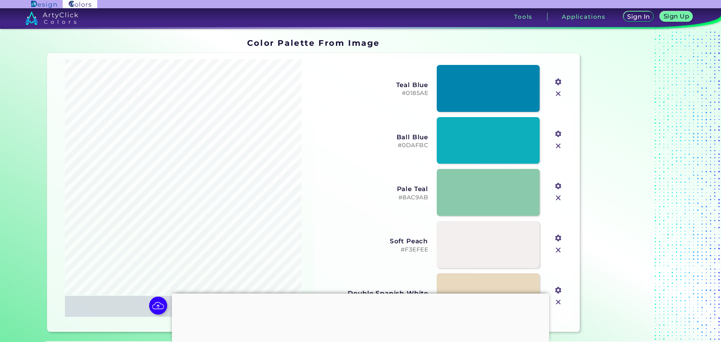 This screenshot has width=721, height=342. Describe the element at coordinates (374, 241) in the screenshot. I see `h3: Soft Peach` at that location.